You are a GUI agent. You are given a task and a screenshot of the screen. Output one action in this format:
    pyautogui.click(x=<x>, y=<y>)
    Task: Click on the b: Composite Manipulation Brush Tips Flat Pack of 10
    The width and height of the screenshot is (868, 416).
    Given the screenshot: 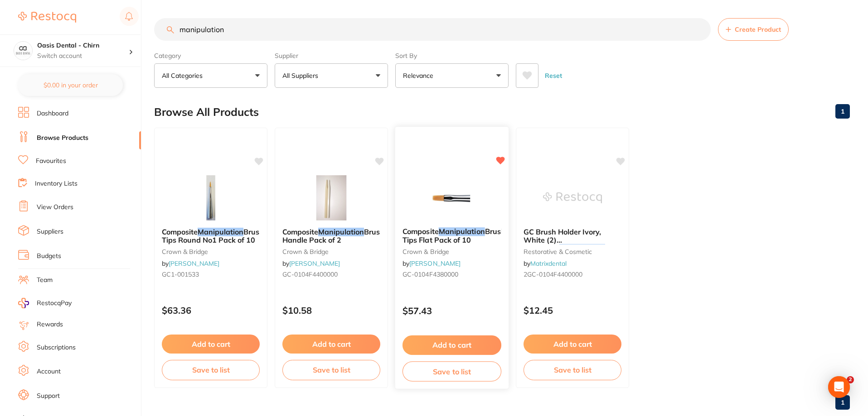 What is the action you would take?
    pyautogui.click(x=452, y=235)
    